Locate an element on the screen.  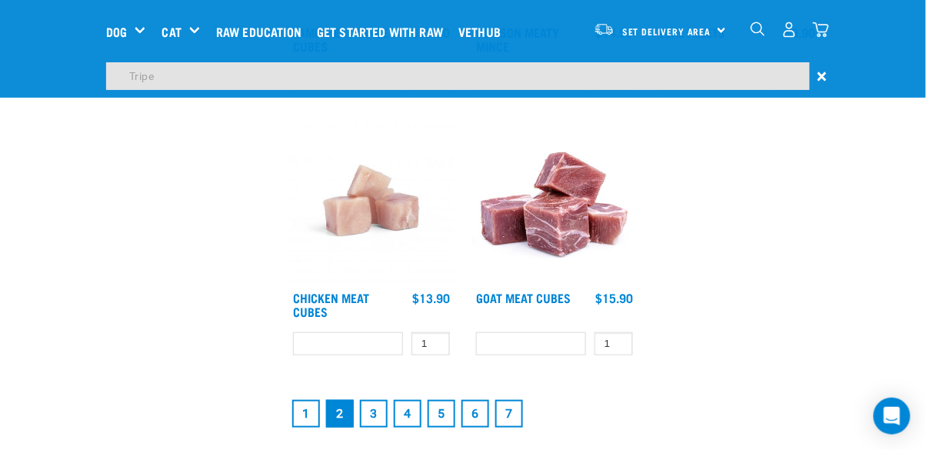
a: Goto page 4 is located at coordinates (408, 414).